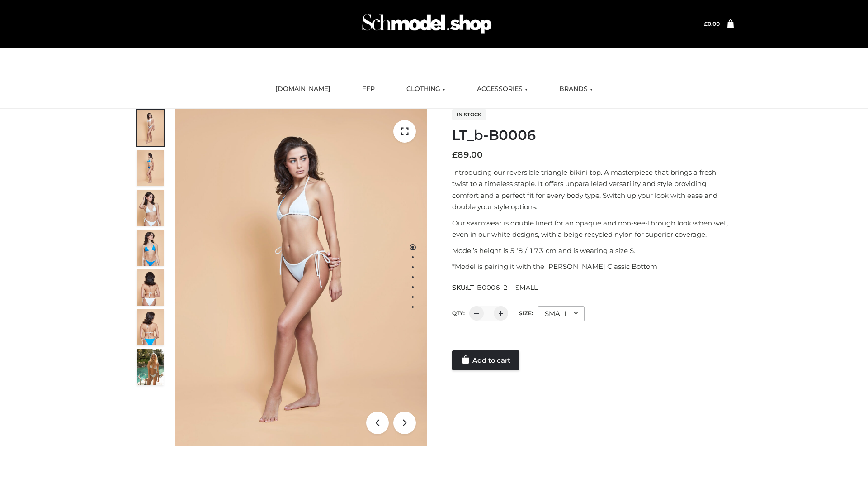 Image resolution: width=868 pixels, height=489 pixels. Describe the element at coordinates (150, 207) in the screenshot. I see `img: ArielClassicBikiniTop_CloudNine_AzureSky_OW114ECO_3-scaled.jpg` at that location.